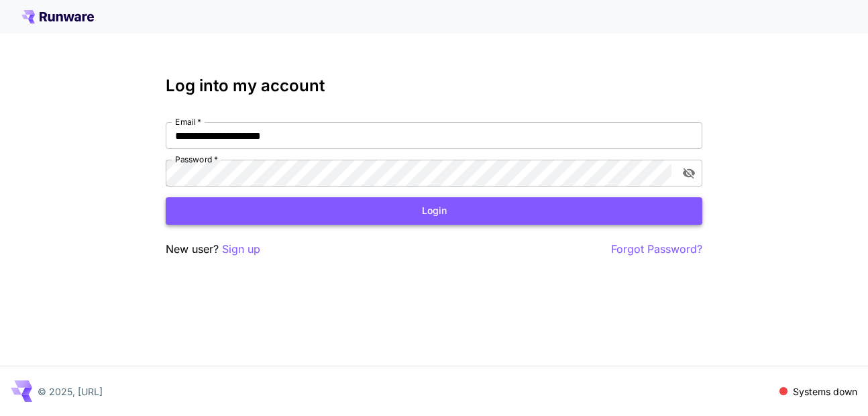 Image resolution: width=868 pixels, height=416 pixels. I want to click on button: toggle password visibility, so click(689, 173).